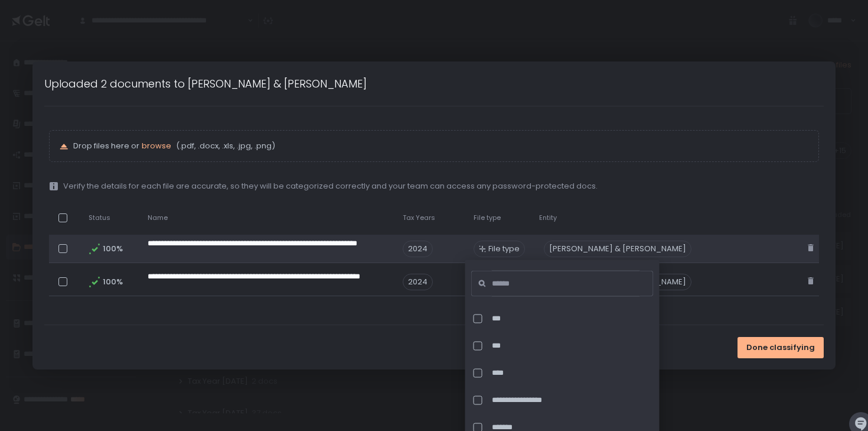 The width and height of the screenshot is (868, 431). I want to click on span: Name, so click(158, 217).